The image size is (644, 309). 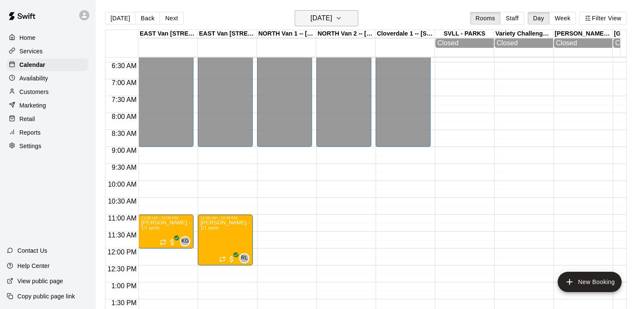 What do you see at coordinates (225, 240) in the screenshot?
I see `div: 11:00 AM – 12:30 PM: Zach - Aug 2 & 7 @ East Van` at bounding box center [225, 240].